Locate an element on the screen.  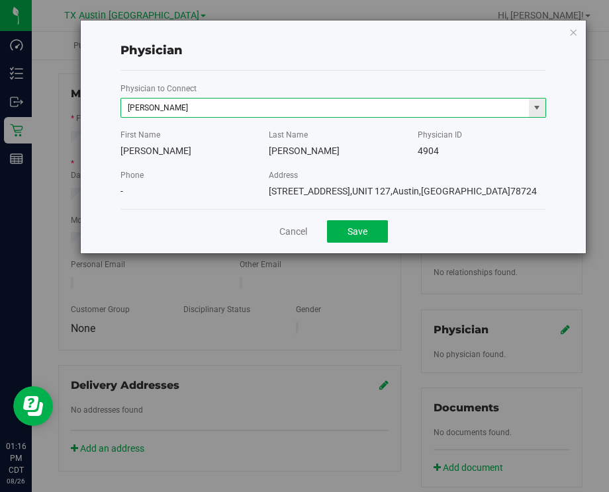
input: Search physician name is located at coordinates (325, 108).